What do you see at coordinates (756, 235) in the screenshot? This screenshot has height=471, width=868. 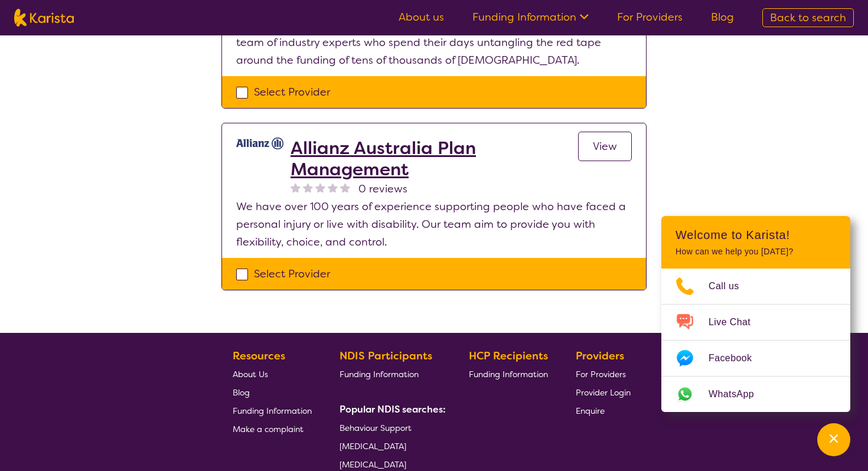 I see `h2: Welcome to Karista!` at bounding box center [756, 235].